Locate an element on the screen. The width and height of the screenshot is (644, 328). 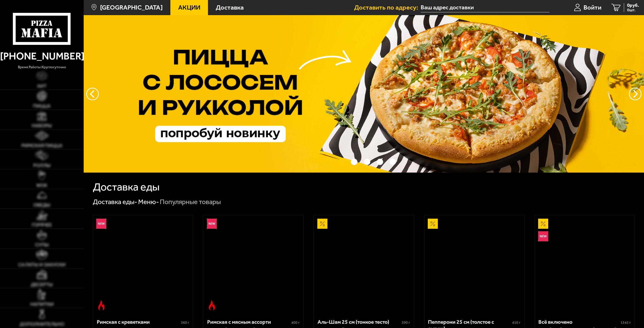
span: Хит is located at coordinates (42, 86).